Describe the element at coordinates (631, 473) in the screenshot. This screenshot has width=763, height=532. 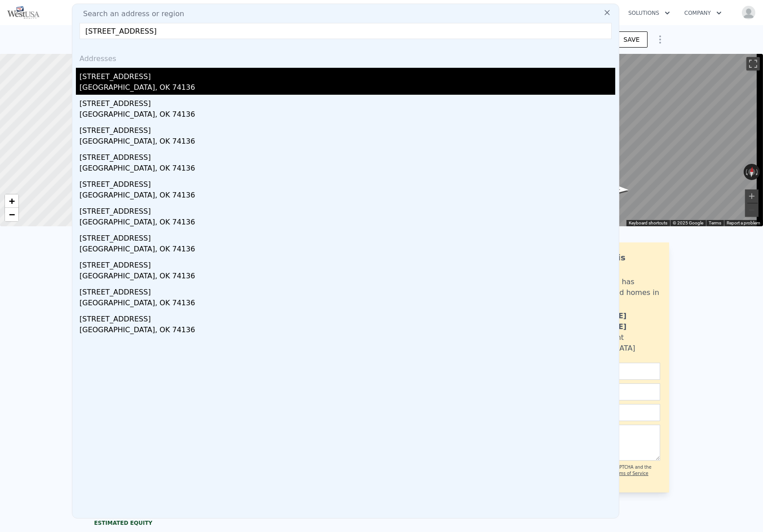
I see `a: Terms of Service` at that location.